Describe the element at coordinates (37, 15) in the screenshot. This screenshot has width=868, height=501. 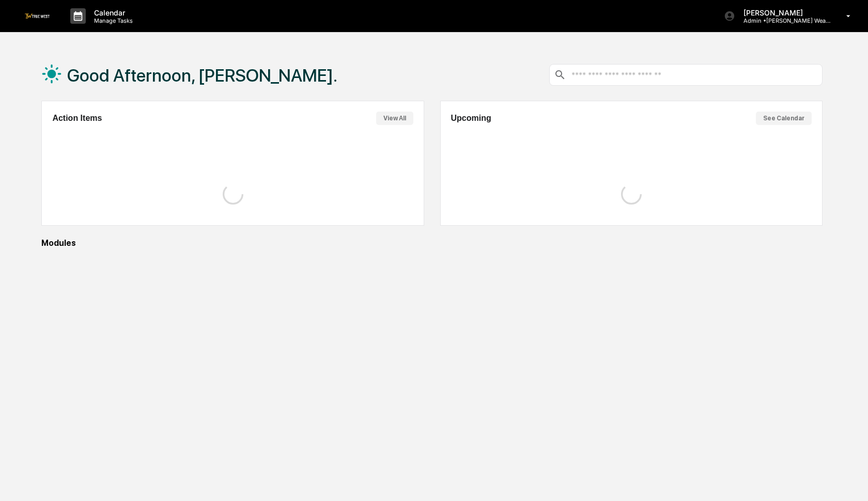
I see `img: logo` at that location.